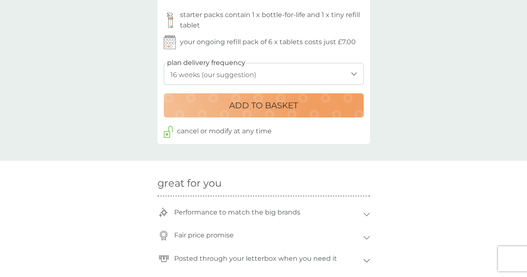 This screenshot has width=527, height=277. Describe the element at coordinates (256, 259) in the screenshot. I see `p: Posted through your letterbox when you need it` at that location.